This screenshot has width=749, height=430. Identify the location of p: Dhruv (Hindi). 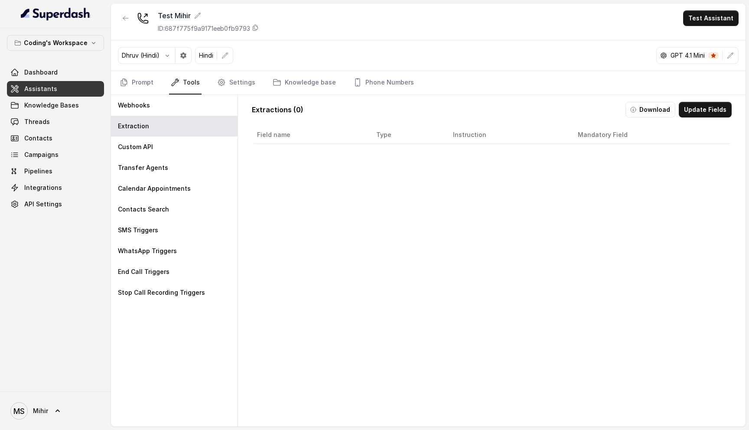
(141, 56).